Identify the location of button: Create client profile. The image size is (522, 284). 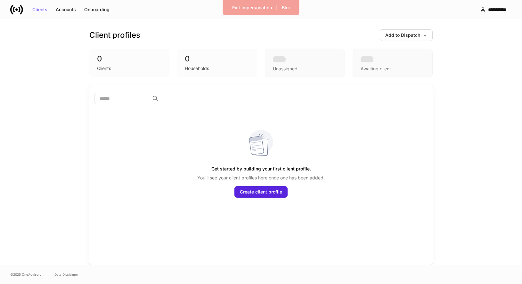
(261, 192).